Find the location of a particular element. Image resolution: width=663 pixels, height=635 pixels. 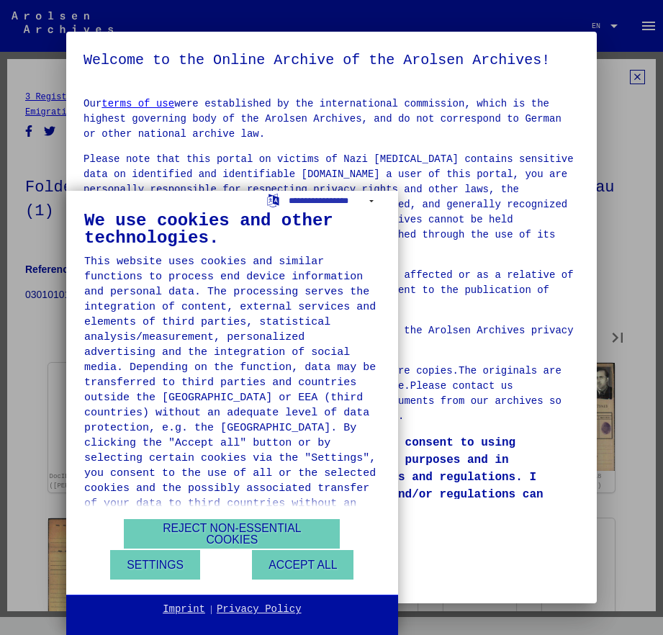

button: Reject non-essential cookies is located at coordinates (232, 533).